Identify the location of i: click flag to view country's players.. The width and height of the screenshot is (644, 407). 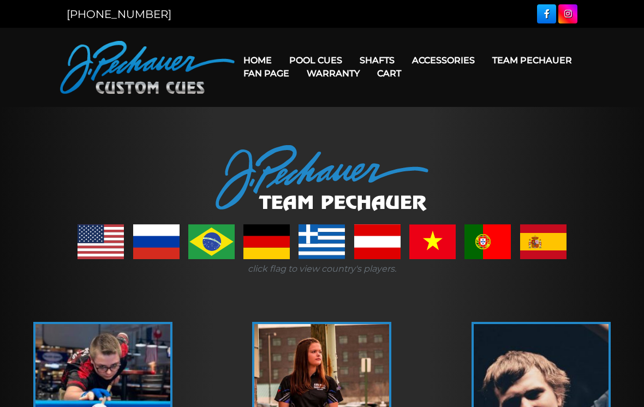
(322, 269).